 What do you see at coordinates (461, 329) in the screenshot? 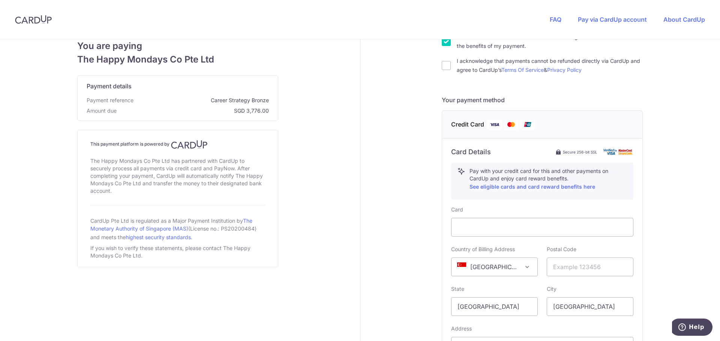
I see `label: Address` at bounding box center [461, 329].